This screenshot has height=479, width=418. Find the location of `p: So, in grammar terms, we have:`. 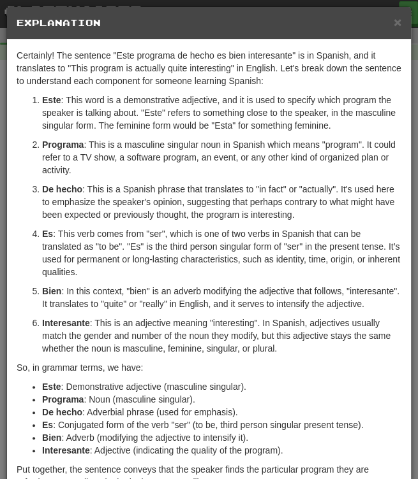

p: So, in grammar terms, we have: is located at coordinates (208, 368).